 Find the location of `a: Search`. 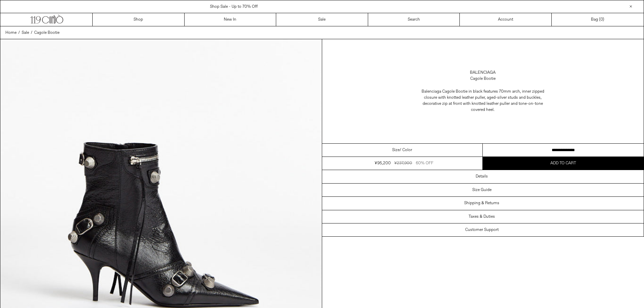

a: Search is located at coordinates (414, 20).